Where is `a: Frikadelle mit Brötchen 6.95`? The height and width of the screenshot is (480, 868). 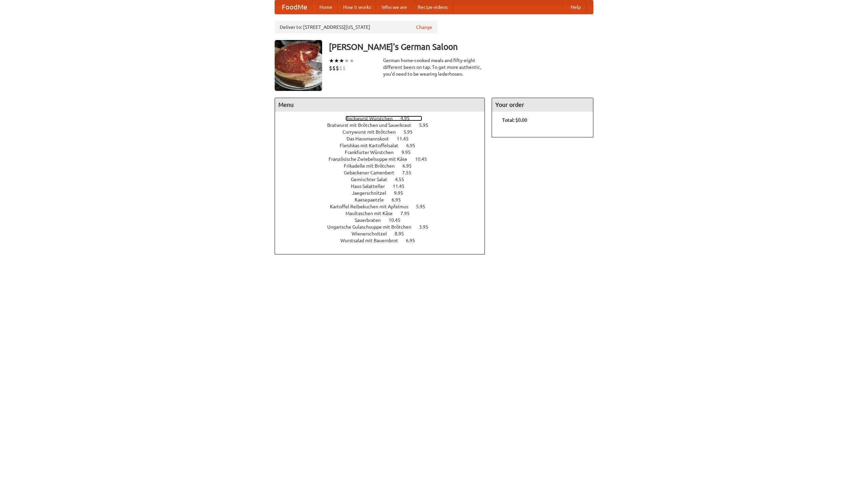 a: Frikadelle mit Brötchen 6.95 is located at coordinates (384, 166).